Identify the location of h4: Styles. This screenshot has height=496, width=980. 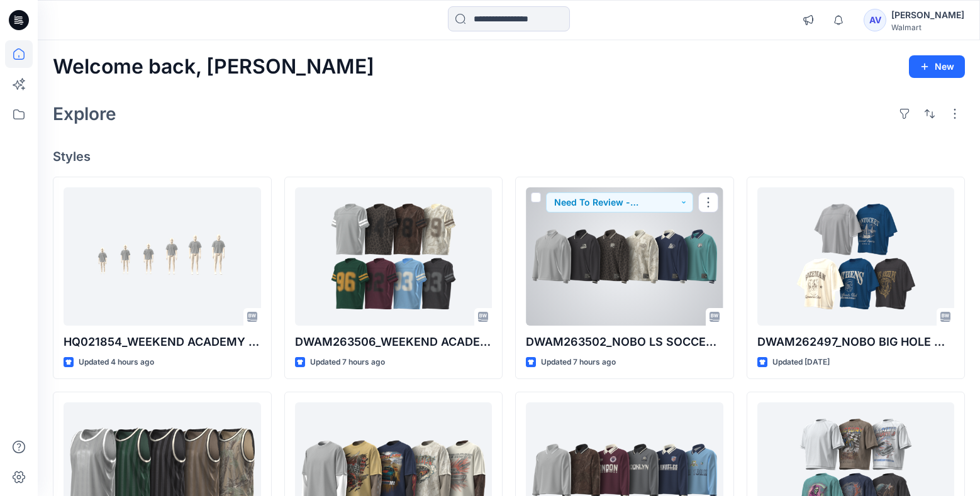
(509, 156).